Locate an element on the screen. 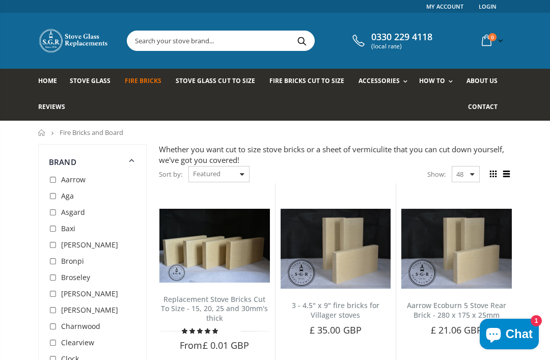 Image resolution: width=550 pixels, height=360 pixels. span: Stove Glass Cut To Size is located at coordinates (215, 80).